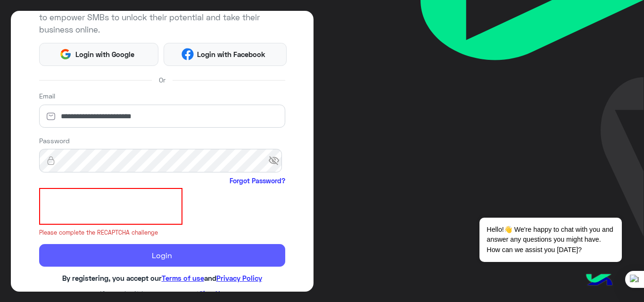 Image resolution: width=644 pixels, height=302 pixels. What do you see at coordinates (47, 96) in the screenshot?
I see `label: Email` at bounding box center [47, 96].